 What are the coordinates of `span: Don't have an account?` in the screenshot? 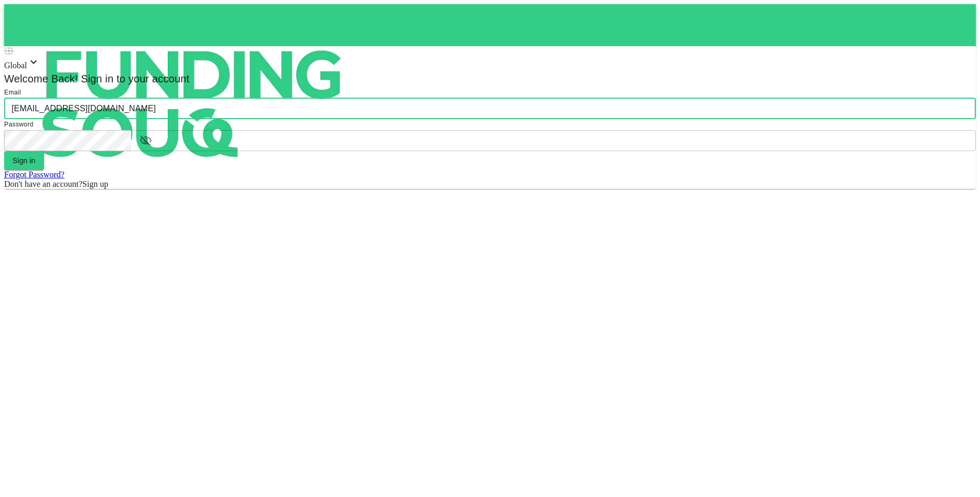 It's located at (43, 184).